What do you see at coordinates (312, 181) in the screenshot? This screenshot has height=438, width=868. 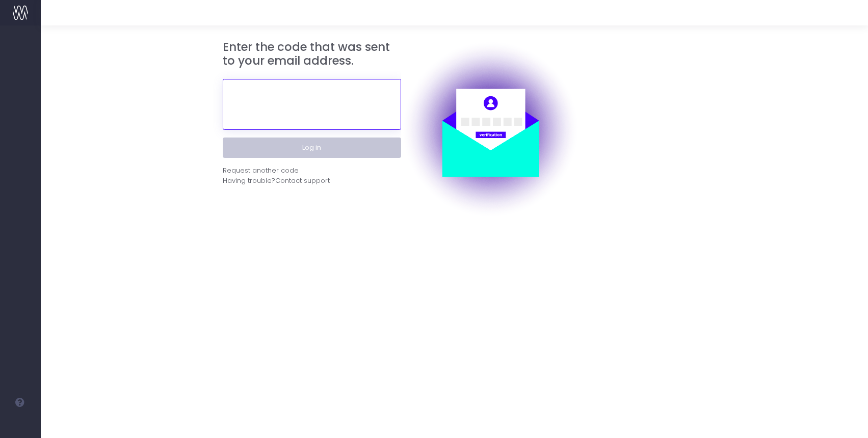 I see `div: Having trouble?` at bounding box center [312, 181].